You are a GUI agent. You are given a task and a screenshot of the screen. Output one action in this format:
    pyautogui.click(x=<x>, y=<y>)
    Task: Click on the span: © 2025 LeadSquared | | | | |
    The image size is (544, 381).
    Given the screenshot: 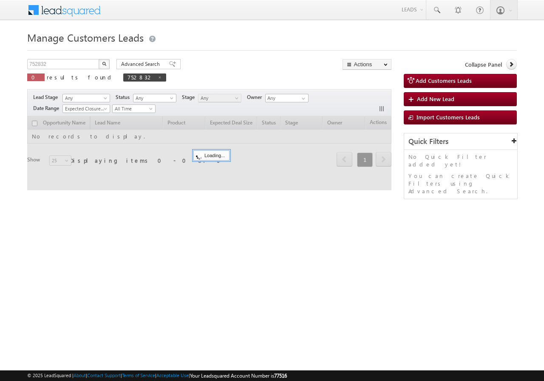 What is the action you would take?
    pyautogui.click(x=157, y=376)
    